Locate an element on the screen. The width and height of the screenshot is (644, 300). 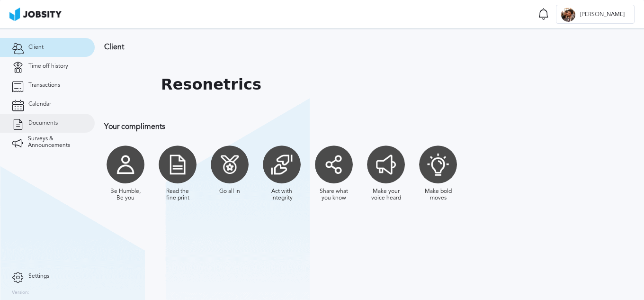
span: Settings is located at coordinates (39, 276).